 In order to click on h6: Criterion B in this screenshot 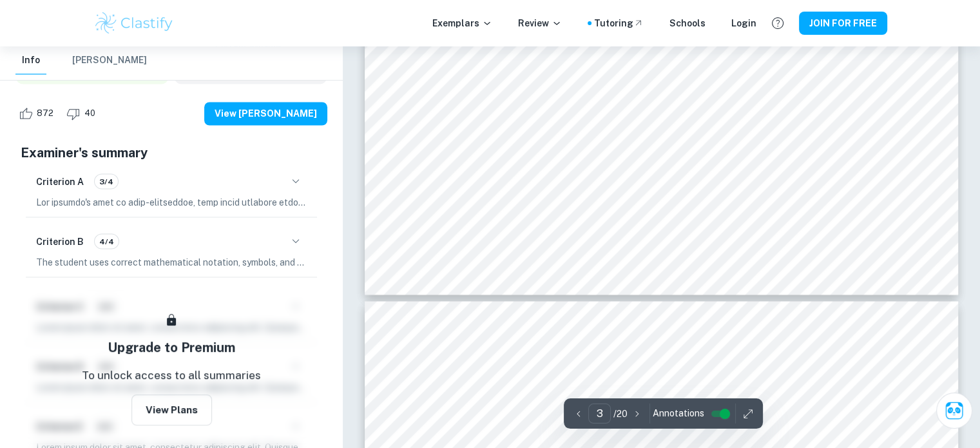, I will do `click(60, 241)`.